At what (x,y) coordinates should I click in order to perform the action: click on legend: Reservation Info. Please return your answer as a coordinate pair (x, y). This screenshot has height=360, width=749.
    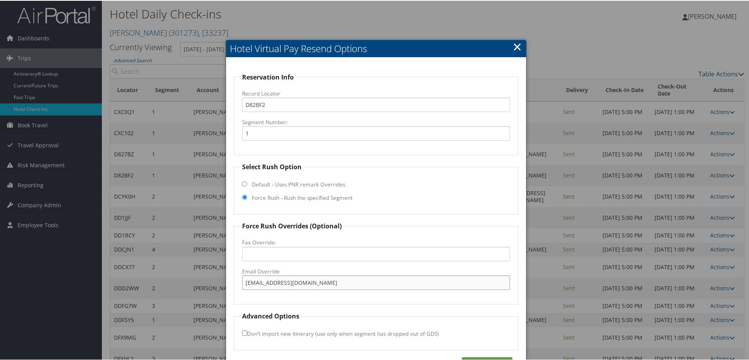
    Looking at the image, I should click on (268, 76).